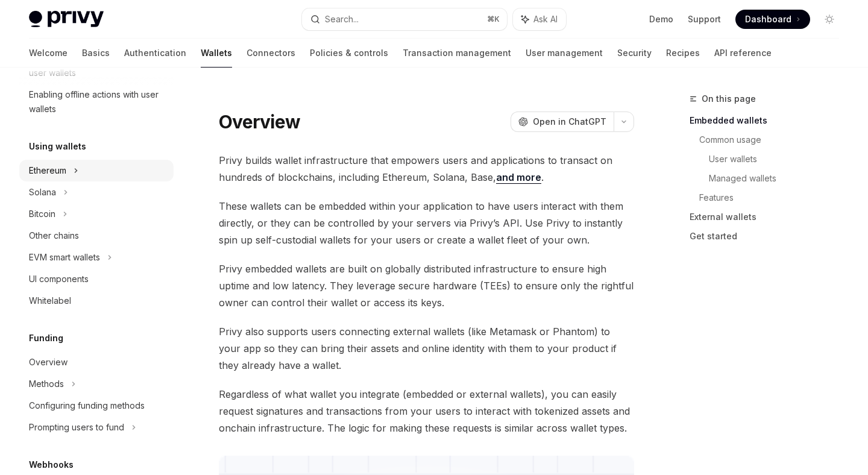 This screenshot has width=868, height=475. I want to click on h5: Webhooks, so click(51, 465).